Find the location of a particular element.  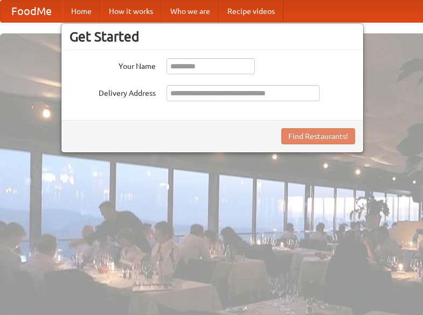

a: FoodMe is located at coordinates (31, 11).